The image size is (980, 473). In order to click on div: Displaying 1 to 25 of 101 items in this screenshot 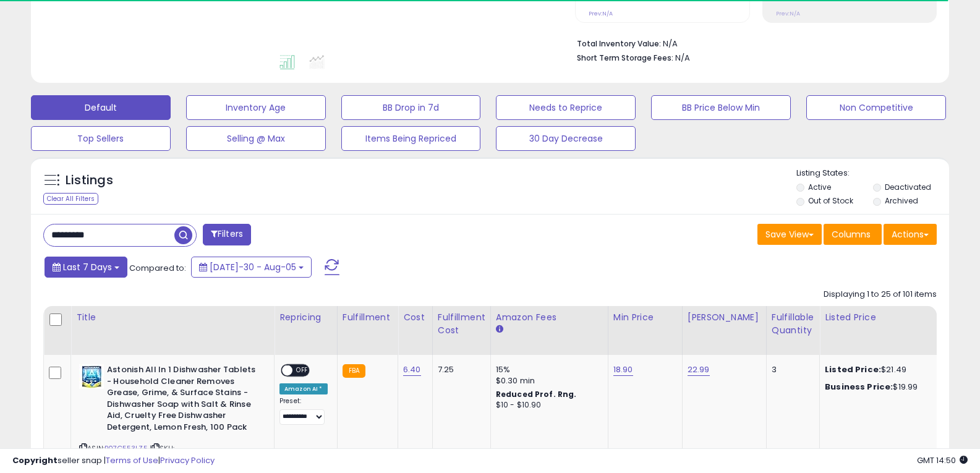, I will do `click(880, 294)`.